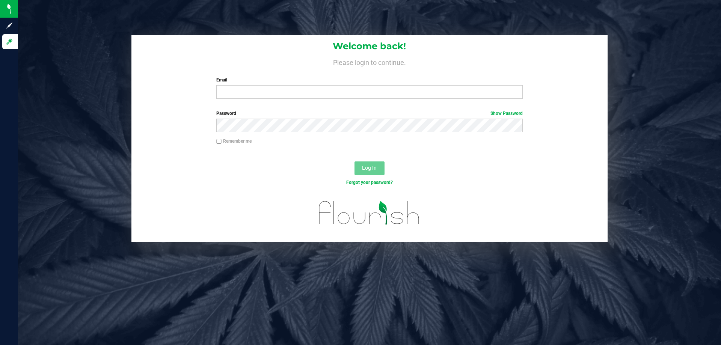  What do you see at coordinates (9, 42) in the screenshot?
I see `inline-svg: Log in` at bounding box center [9, 42].